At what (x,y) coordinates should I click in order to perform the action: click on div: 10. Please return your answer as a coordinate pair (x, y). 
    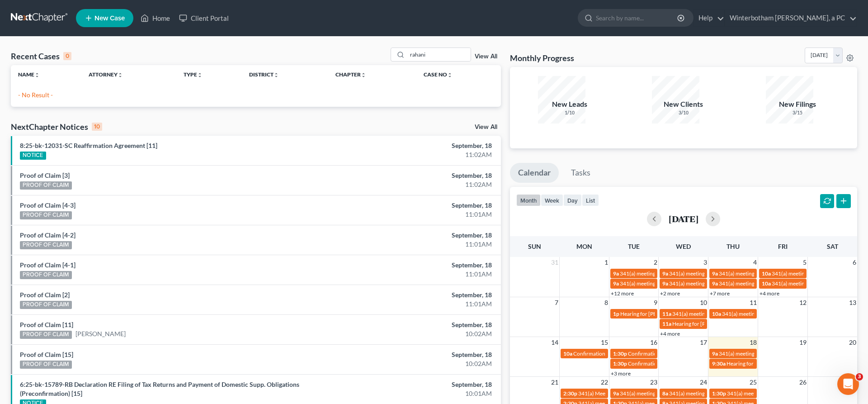
    Looking at the image, I should click on (97, 126).